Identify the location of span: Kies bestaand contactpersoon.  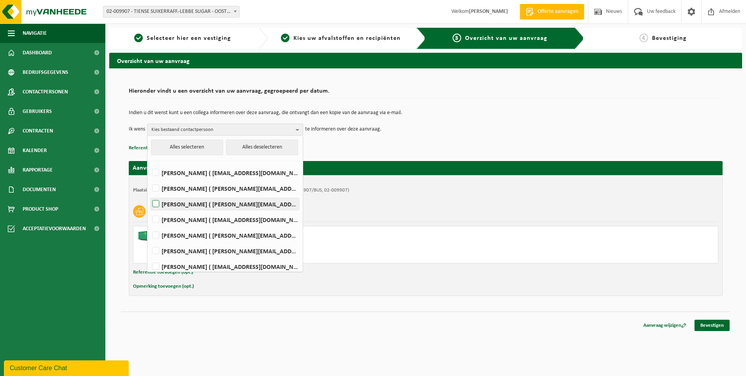
(222, 130).